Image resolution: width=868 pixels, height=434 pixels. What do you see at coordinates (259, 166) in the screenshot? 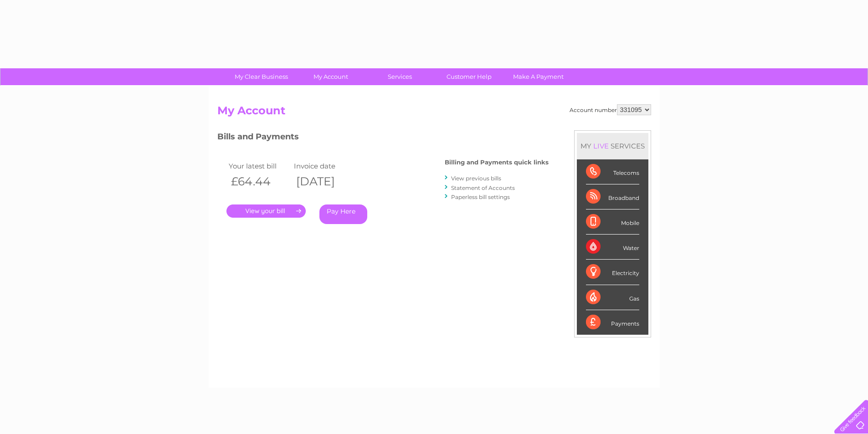
I see `td: Your latest bill` at bounding box center [259, 166].